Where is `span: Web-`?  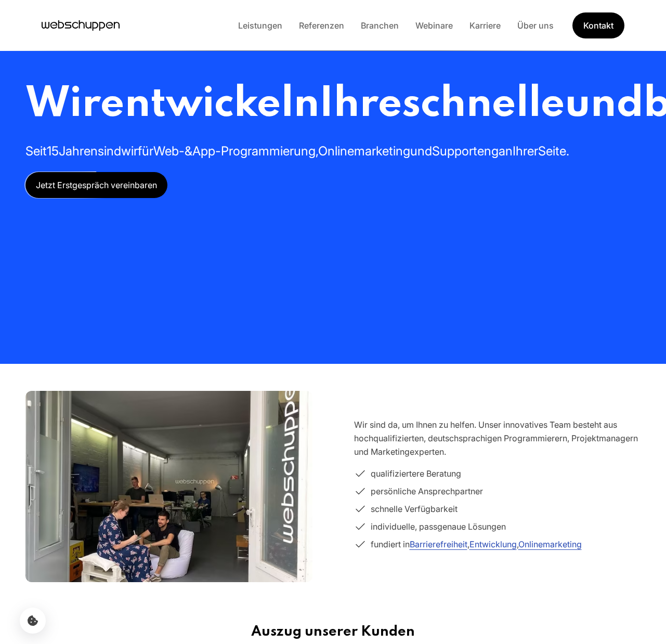 span: Web- is located at coordinates (169, 151).